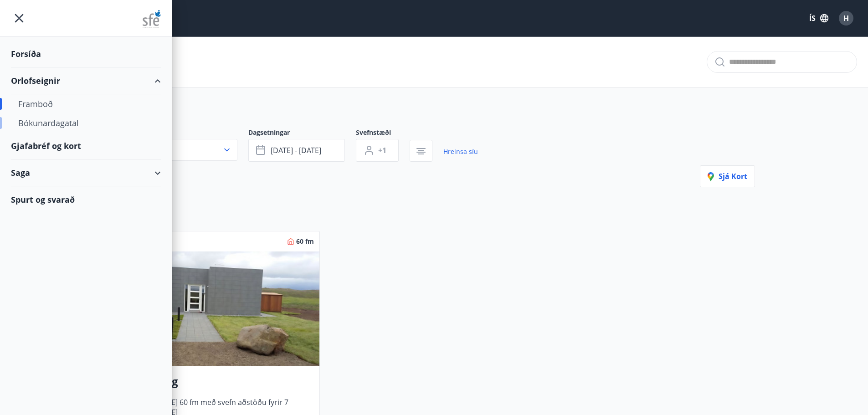  I want to click on div: Gjafabréf og kort, so click(86, 146).